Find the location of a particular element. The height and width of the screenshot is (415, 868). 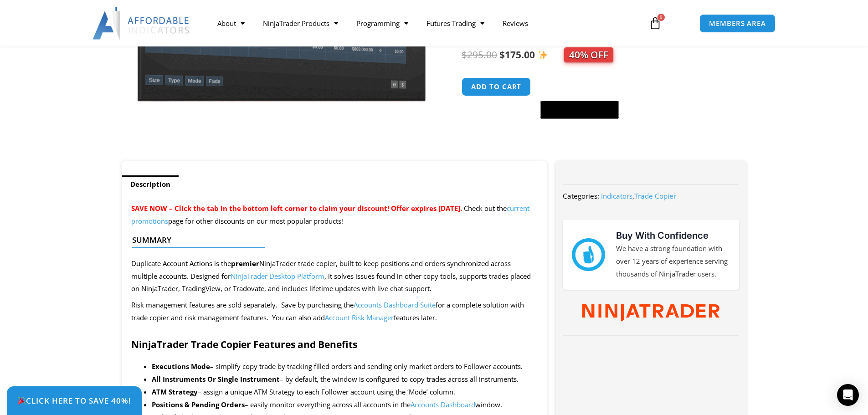

div: Open Intercom Messenger is located at coordinates (848, 395).